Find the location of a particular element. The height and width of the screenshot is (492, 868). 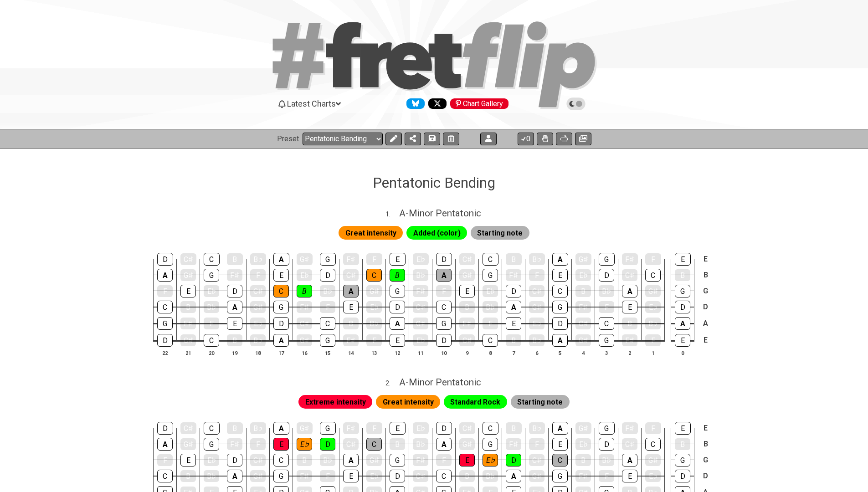

a: Follow #fretflip at Bluesky is located at coordinates (414, 103).